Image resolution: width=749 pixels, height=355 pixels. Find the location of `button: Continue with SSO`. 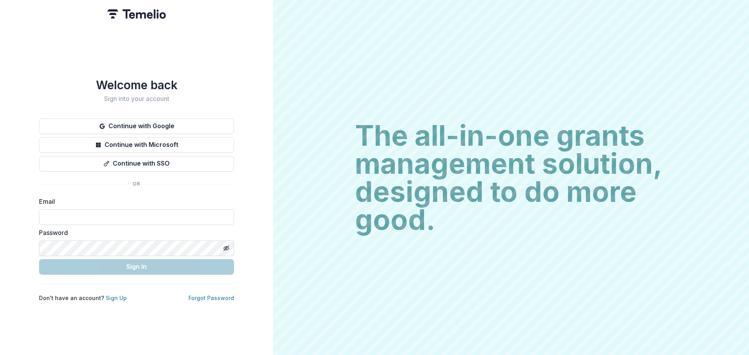

button: Continue with SSO is located at coordinates (136, 164).